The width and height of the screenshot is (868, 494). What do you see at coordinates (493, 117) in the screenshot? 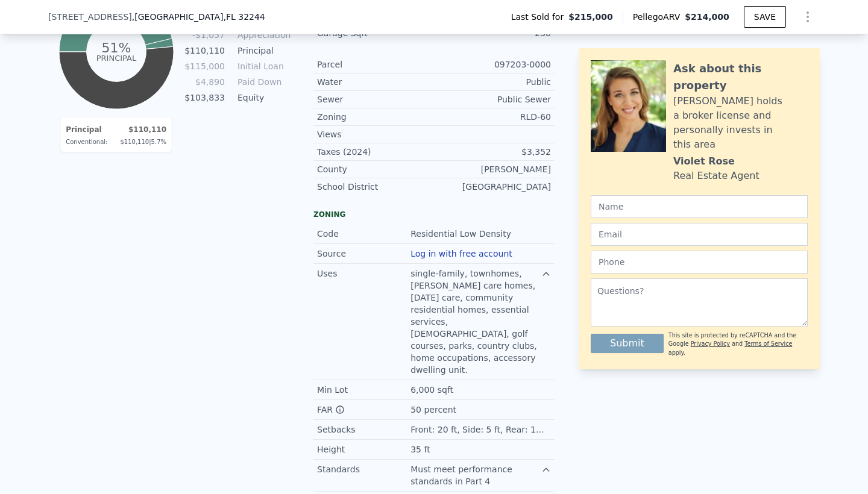
I see `div: RLD-60` at bounding box center [493, 117].